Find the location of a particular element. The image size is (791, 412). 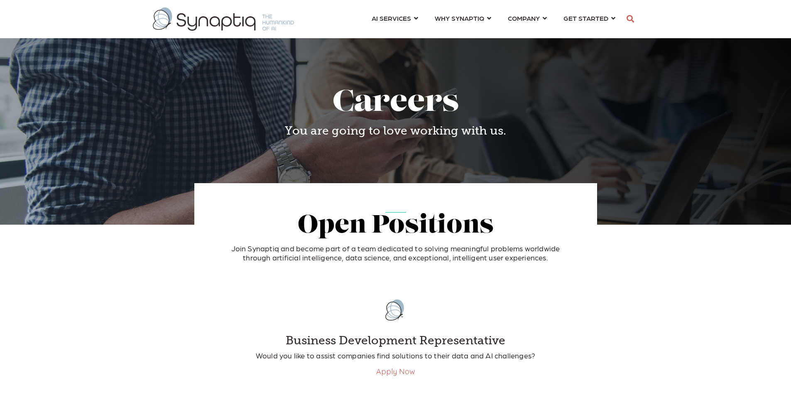

a: COMPANY is located at coordinates (527, 18).